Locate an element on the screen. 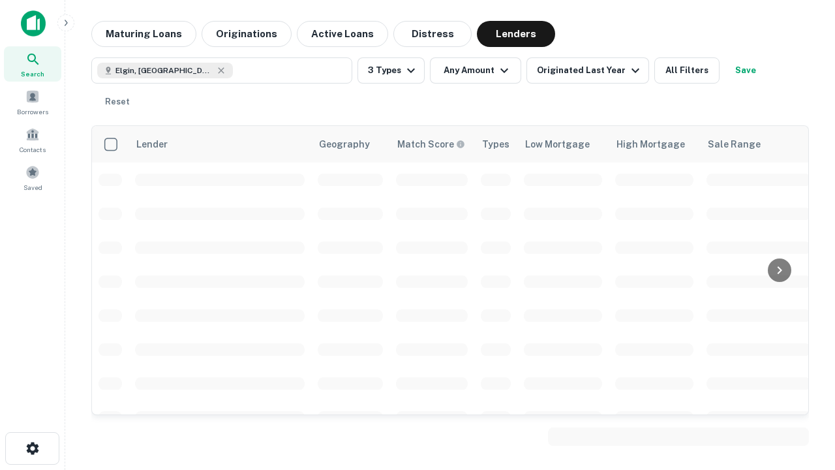 The image size is (835, 470). button: Maturing Loans is located at coordinates (143, 34).